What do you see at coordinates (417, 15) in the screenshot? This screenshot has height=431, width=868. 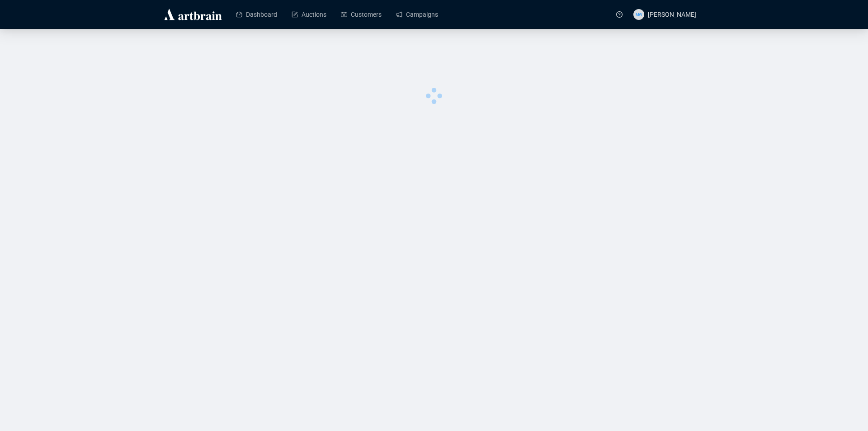 I see `a: Campaigns` at bounding box center [417, 15].